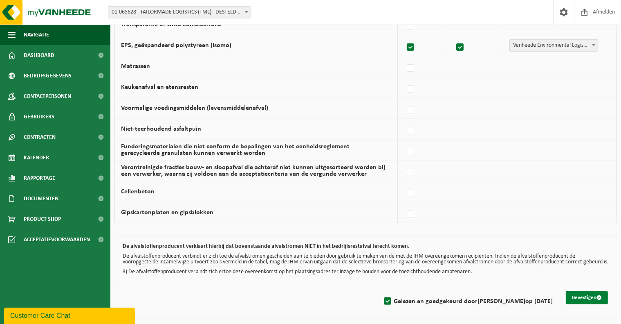 The width and height of the screenshot is (621, 324). I want to click on span: Navigatie, so click(36, 35).